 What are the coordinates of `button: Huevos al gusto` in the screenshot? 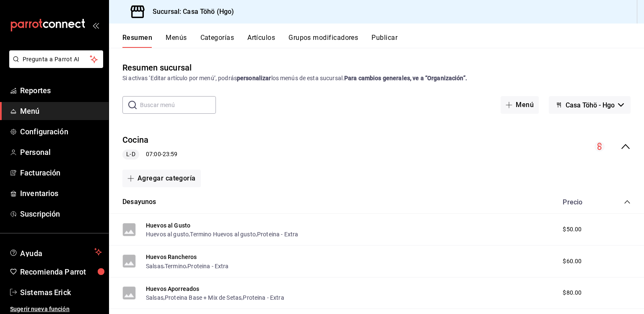 It's located at (168, 234).